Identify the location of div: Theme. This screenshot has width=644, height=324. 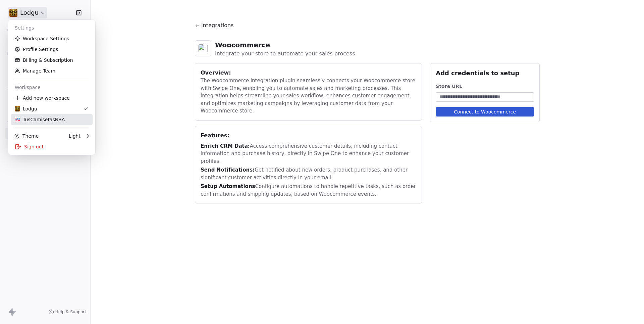
(27, 136).